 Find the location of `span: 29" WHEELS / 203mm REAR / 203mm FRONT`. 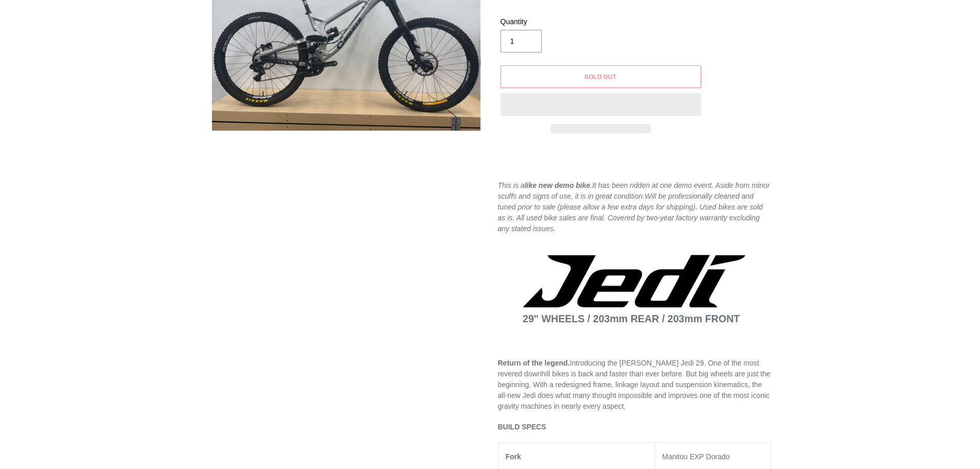

span: 29" WHEELS / 203mm REAR / 203mm FRONT is located at coordinates (631, 318).